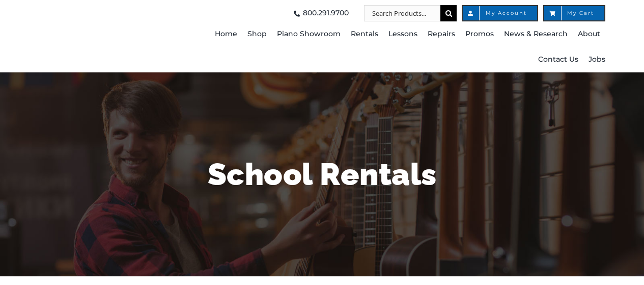 Image resolution: width=644 pixels, height=285 pixels. What do you see at coordinates (500, 13) in the screenshot?
I see `a: My Account` at bounding box center [500, 13].